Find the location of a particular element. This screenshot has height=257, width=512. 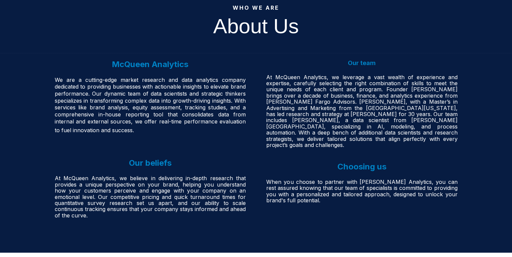

span: Our team is located at coordinates (361, 63).